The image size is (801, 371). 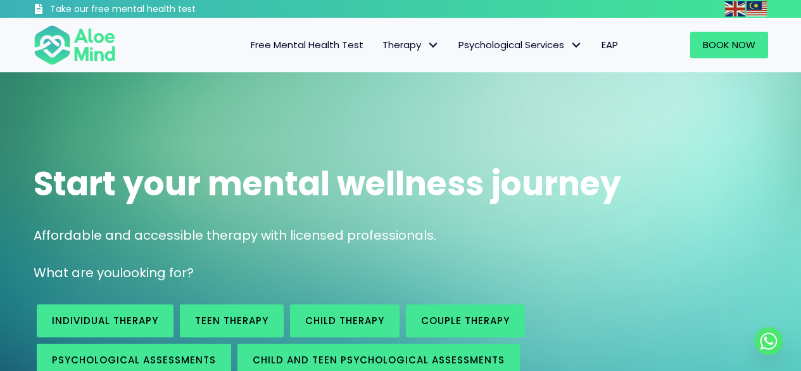 What do you see at coordinates (757, 9) in the screenshot?
I see `img: ms` at bounding box center [757, 9].